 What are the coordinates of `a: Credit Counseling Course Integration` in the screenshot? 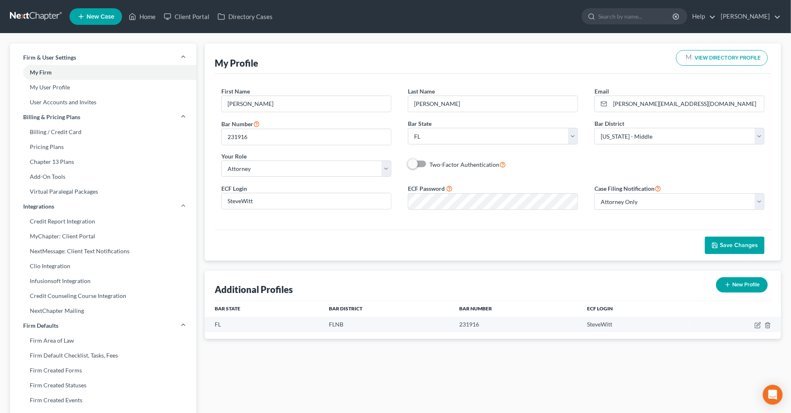 It's located at (103, 296).